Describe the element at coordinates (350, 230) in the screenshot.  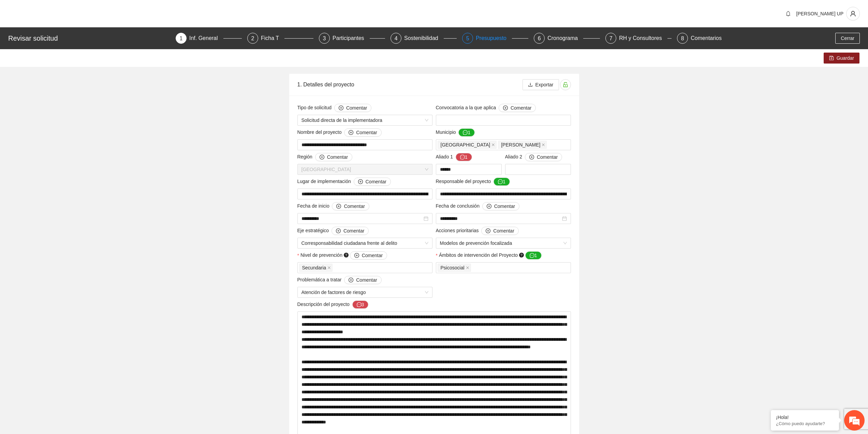
I see `button: Eje estratégico` at that location.